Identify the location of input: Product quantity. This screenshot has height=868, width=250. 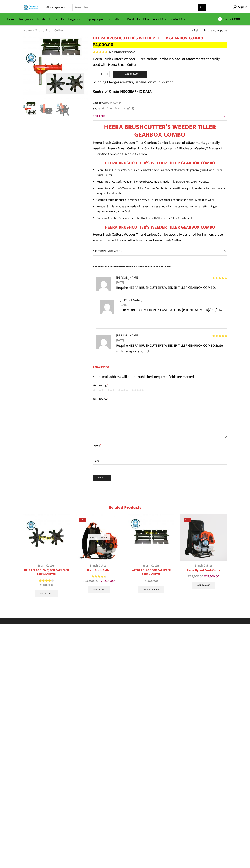
(101, 74).